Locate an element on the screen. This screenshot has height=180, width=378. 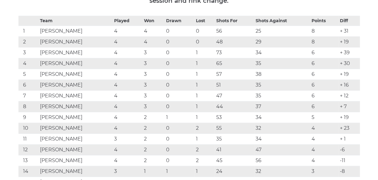
td: 13 is located at coordinates (28, 160).